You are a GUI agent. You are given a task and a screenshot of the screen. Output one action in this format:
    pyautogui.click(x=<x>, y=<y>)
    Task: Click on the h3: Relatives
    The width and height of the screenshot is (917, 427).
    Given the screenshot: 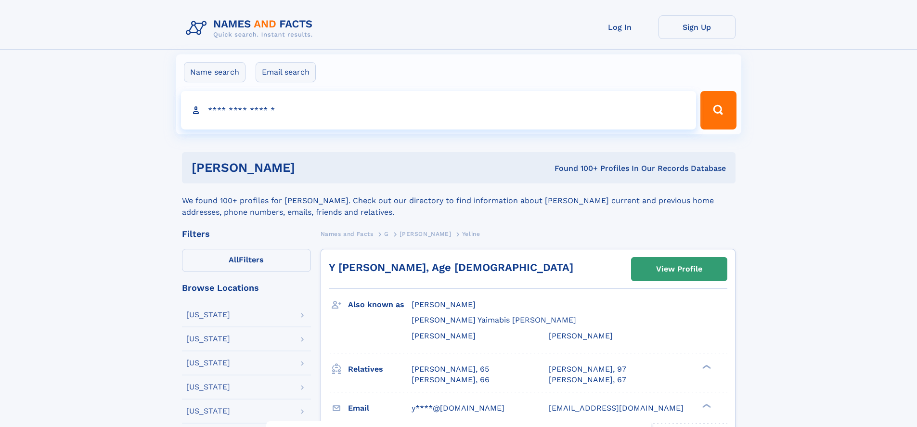 What is the action you would take?
    pyautogui.click(x=380, y=369)
    